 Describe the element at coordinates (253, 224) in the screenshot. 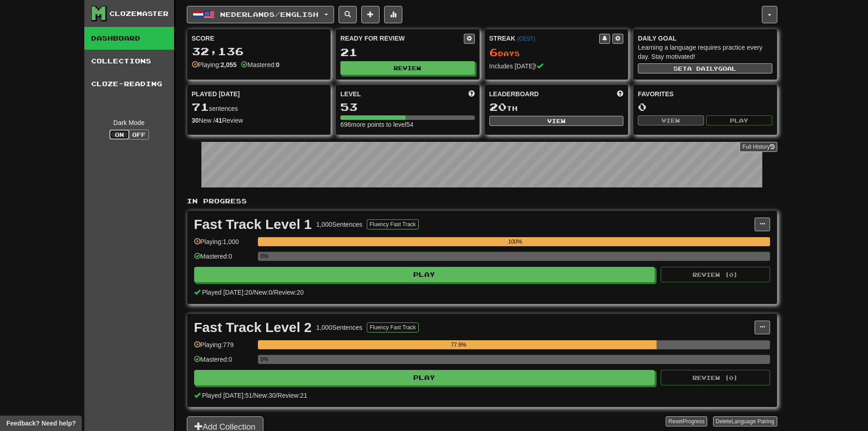

I see `div: Fast Track Level 1` at that location.